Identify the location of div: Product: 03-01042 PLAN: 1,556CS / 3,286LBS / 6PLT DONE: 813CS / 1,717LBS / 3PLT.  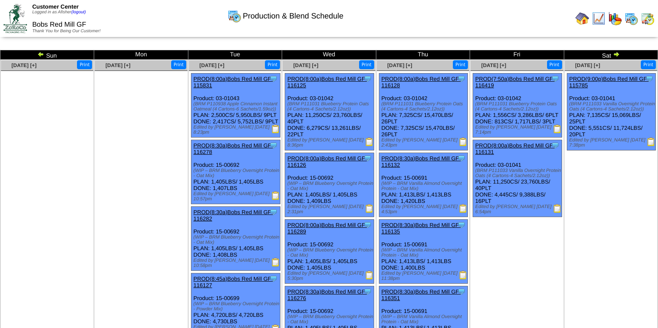
(518, 105).